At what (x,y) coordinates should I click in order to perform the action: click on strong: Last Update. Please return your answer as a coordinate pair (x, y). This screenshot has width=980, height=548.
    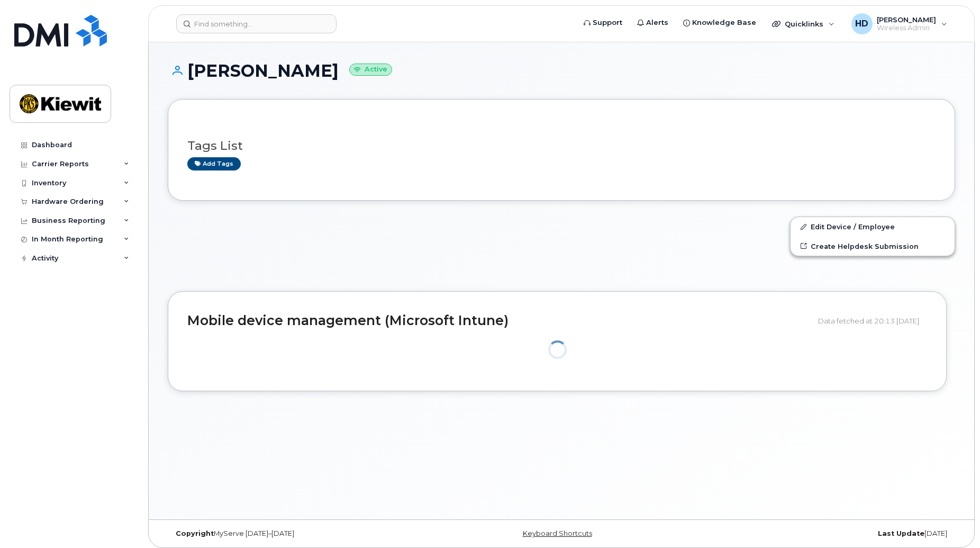
    Looking at the image, I should click on (901, 533).